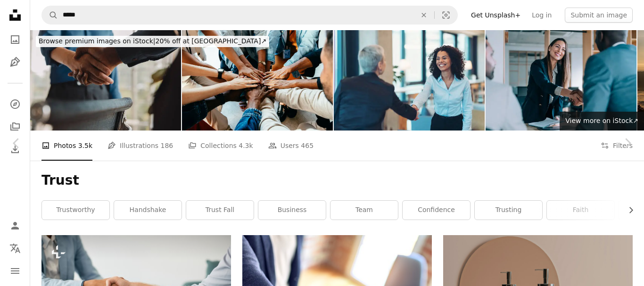  What do you see at coordinates (140, 145) in the screenshot?
I see `a: Illustrations 186` at bounding box center [140, 145].